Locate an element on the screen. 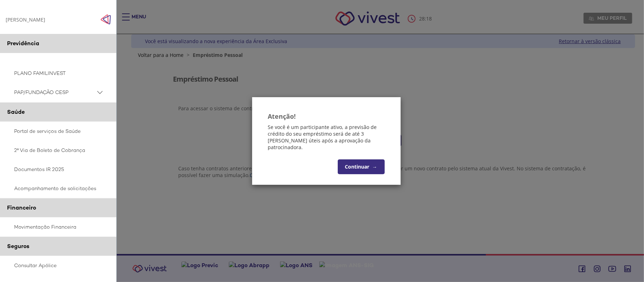  img: Fechar menu is located at coordinates (106, 20).